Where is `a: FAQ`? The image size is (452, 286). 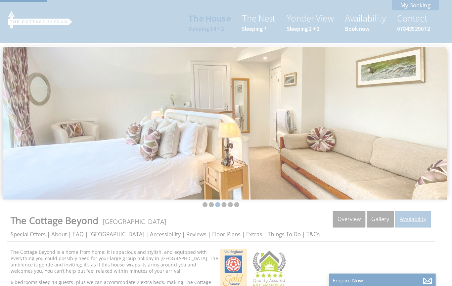 a: FAQ is located at coordinates (80, 232).